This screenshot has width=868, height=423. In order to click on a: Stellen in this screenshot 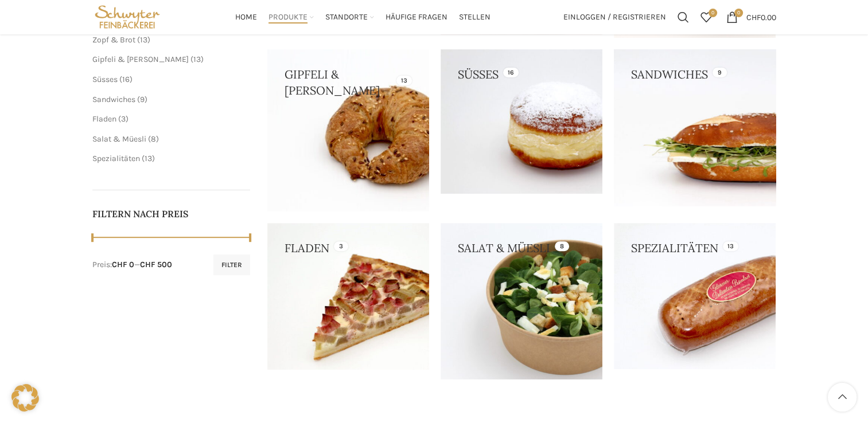, I will do `click(475, 17)`.